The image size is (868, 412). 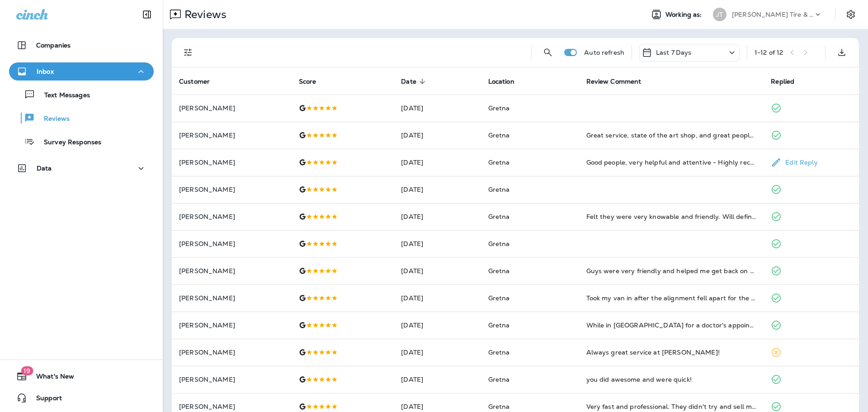 What do you see at coordinates (188, 53) in the screenshot?
I see `button: Filters` at bounding box center [188, 53].